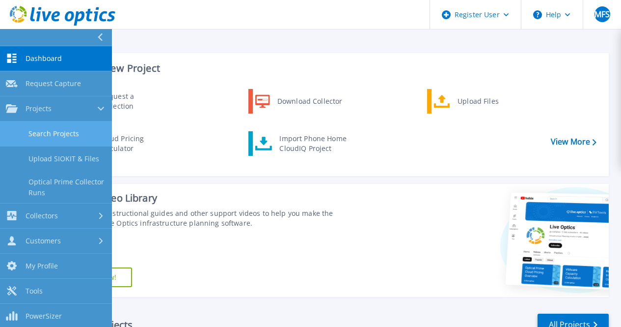 Image resolution: width=621 pixels, height=327 pixels. What do you see at coordinates (203, 218) in the screenshot?
I see `div: Find tutorials, instructional guides and other support videos to help you make the most of your L...` at bounding box center [203, 218].